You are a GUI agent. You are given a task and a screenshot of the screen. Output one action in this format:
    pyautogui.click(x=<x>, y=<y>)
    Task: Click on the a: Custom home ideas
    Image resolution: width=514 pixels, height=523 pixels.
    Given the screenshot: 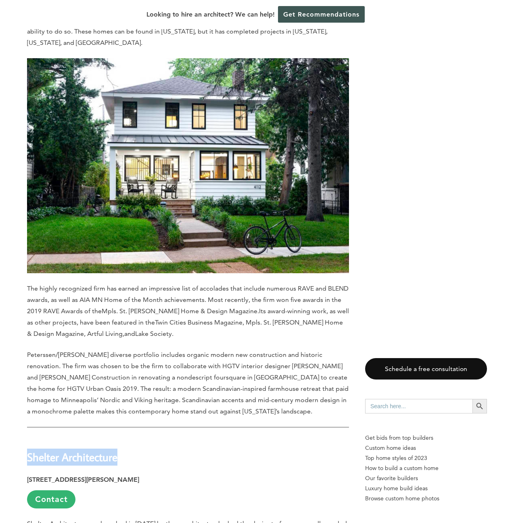 What is the action you would take?
    pyautogui.click(x=426, y=447)
    